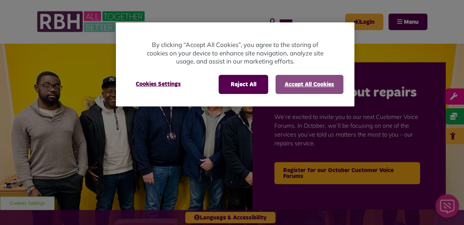  I want to click on div: Close Web Assistant, so click(16, 14).